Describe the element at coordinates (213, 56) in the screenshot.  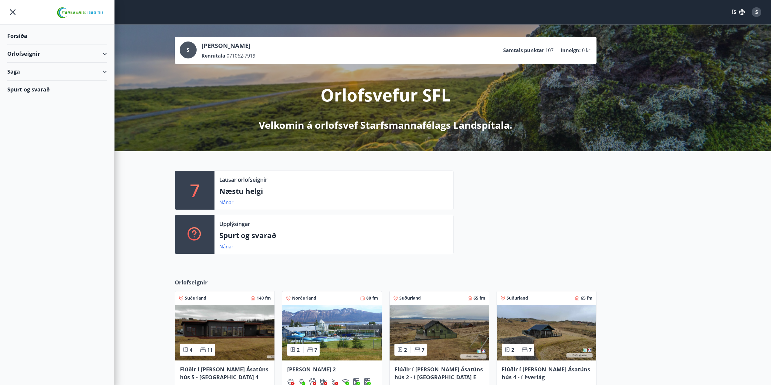
I see `p: Kennitala` at that location.